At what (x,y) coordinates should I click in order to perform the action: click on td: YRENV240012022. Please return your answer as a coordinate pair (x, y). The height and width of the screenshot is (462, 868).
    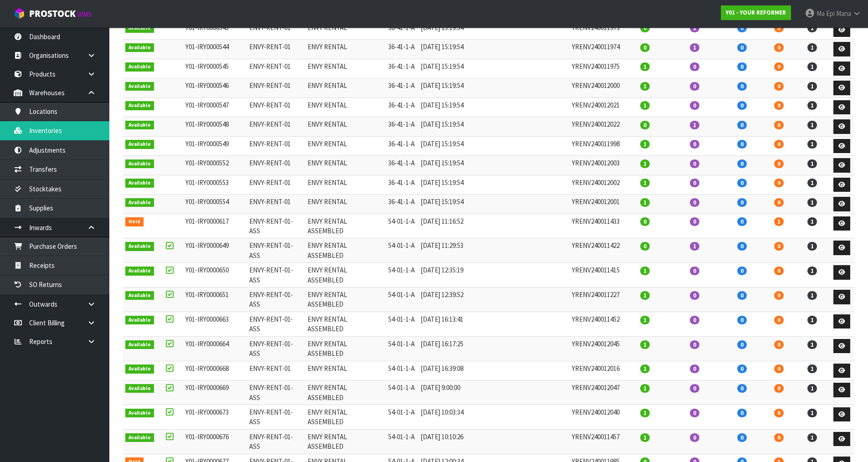
    Looking at the image, I should click on (596, 126).